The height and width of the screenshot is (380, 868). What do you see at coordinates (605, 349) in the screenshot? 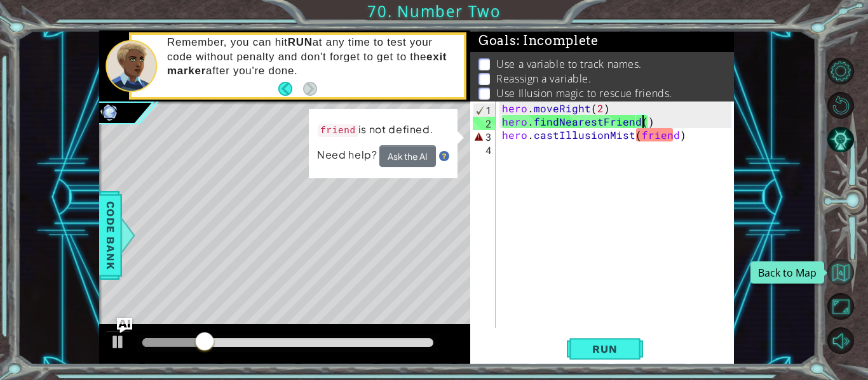
I see `button: Shift+Enter: Run current code.` at bounding box center [605, 349].